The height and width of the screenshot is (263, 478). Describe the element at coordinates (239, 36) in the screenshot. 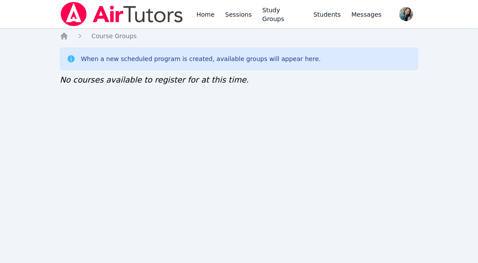

I see `nav: Breadcrumb` at that location.